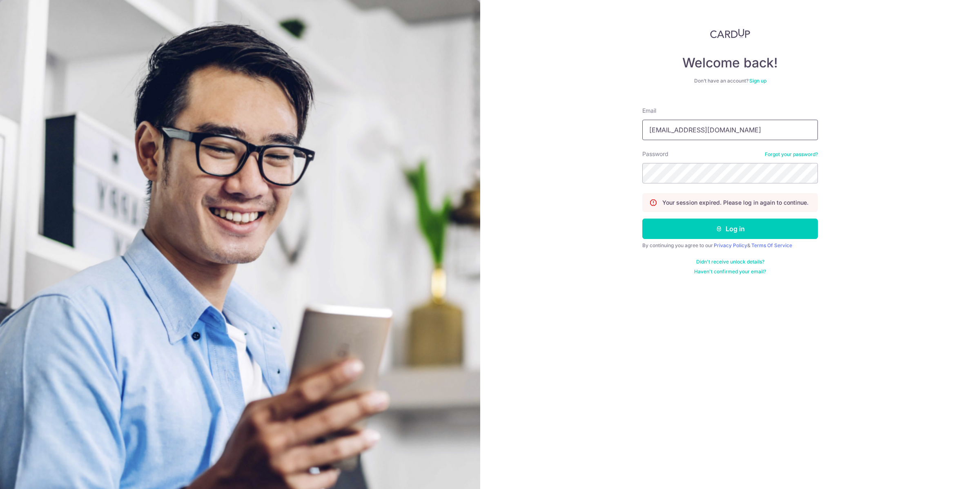 Image resolution: width=980 pixels, height=489 pixels. What do you see at coordinates (730, 262) in the screenshot?
I see `a: Didn't receive unlock details?` at bounding box center [730, 262].